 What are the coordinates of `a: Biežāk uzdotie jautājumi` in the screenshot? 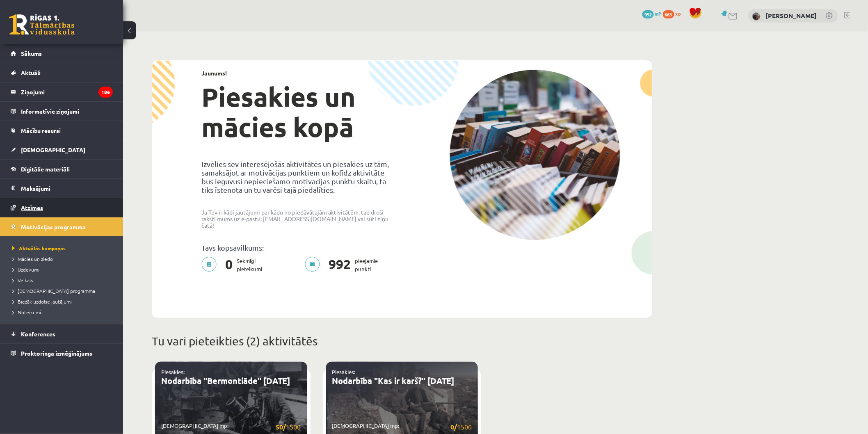 It's located at (63, 302).